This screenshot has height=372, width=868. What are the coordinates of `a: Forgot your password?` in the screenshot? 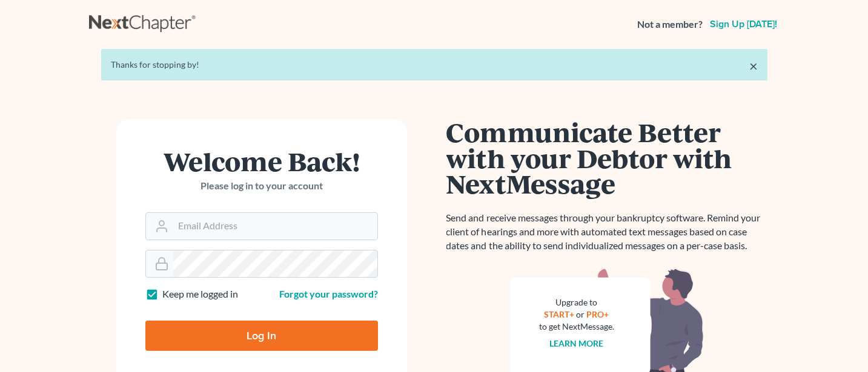 It's located at (328, 294).